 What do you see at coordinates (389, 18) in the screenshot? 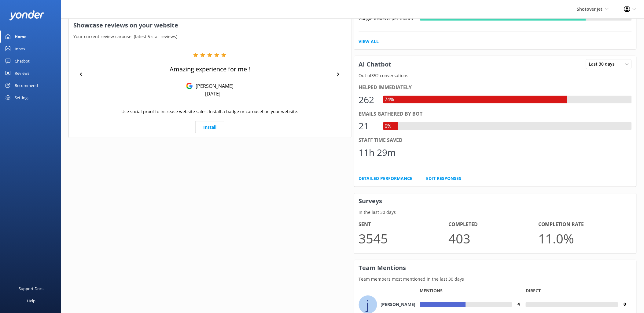
I see `div: Google Reviews per month` at bounding box center [389, 18].